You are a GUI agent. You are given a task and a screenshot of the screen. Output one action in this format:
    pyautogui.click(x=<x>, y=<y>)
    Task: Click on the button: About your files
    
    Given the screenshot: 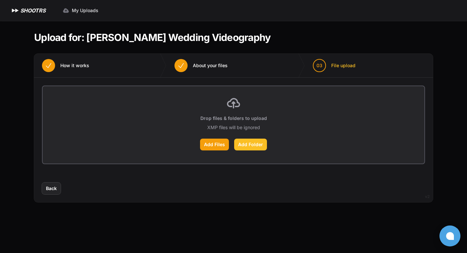 What is the action you would take?
    pyautogui.click(x=201, y=66)
    